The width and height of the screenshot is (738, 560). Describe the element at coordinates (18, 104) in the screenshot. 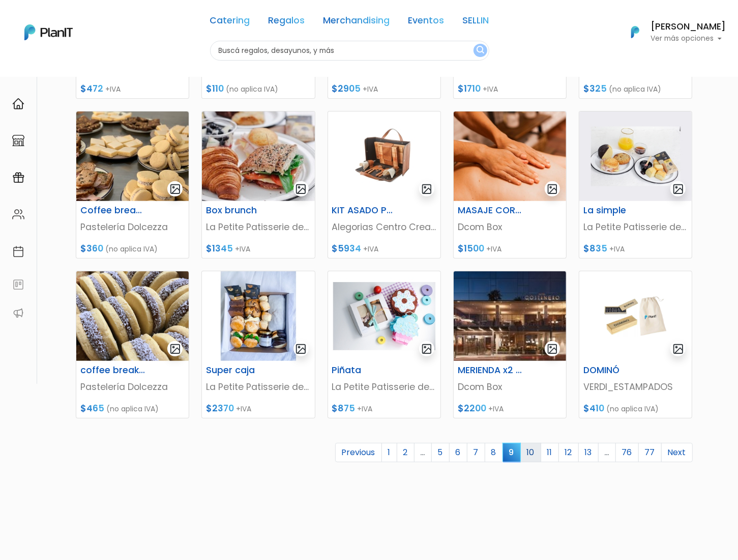

I see `img: home-e721727adea9d79c4d83392d1f703f7f8bce08238fde08b1acbfd93340b81755.svg` at that location.